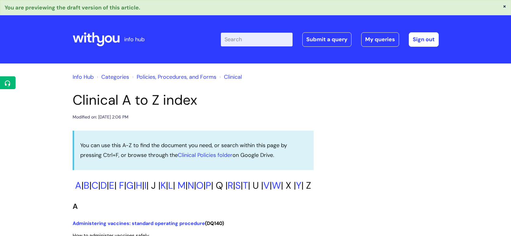  Describe the element at coordinates (276, 185) in the screenshot. I see `a: W` at that location.